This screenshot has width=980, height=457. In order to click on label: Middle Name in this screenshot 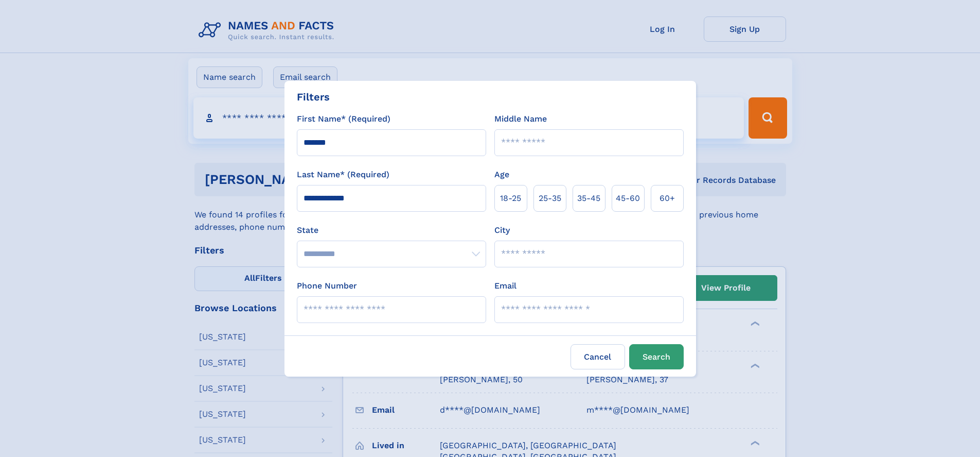, I will do `click(520, 119)`.